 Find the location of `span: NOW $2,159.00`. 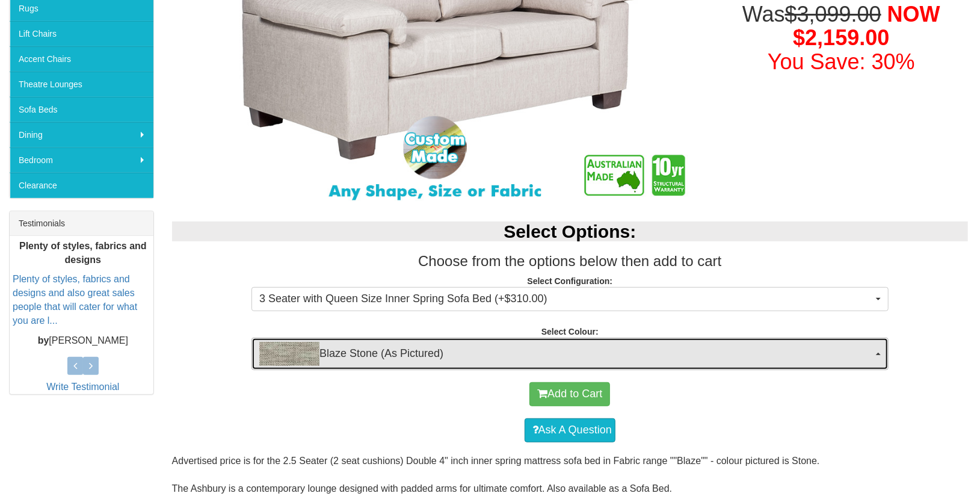

span: NOW $2,159.00 is located at coordinates (866, 26).